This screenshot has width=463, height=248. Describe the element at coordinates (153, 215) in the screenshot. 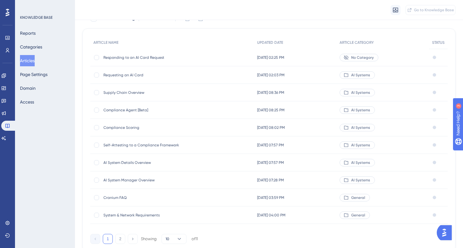

I see `span: System & Network Requirements` at that location.